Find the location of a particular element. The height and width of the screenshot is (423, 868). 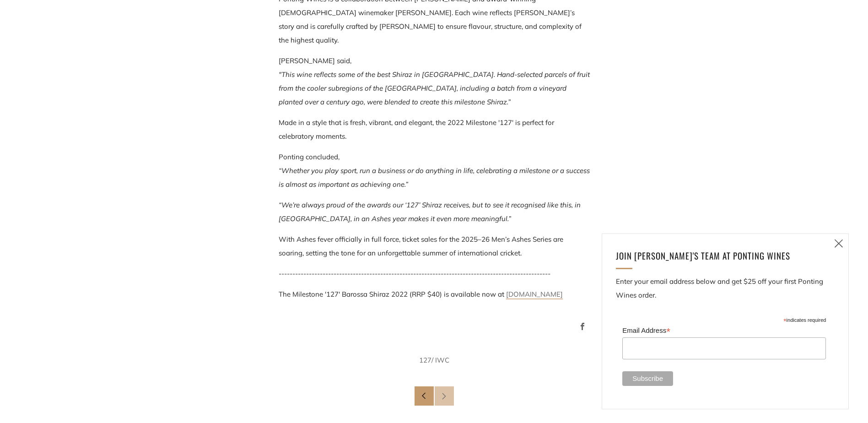

p: Made in a style that is fresh, vibrant, and elegant, the 2022 Milestone '127' is perfect for cele... is located at coordinates (434, 130).